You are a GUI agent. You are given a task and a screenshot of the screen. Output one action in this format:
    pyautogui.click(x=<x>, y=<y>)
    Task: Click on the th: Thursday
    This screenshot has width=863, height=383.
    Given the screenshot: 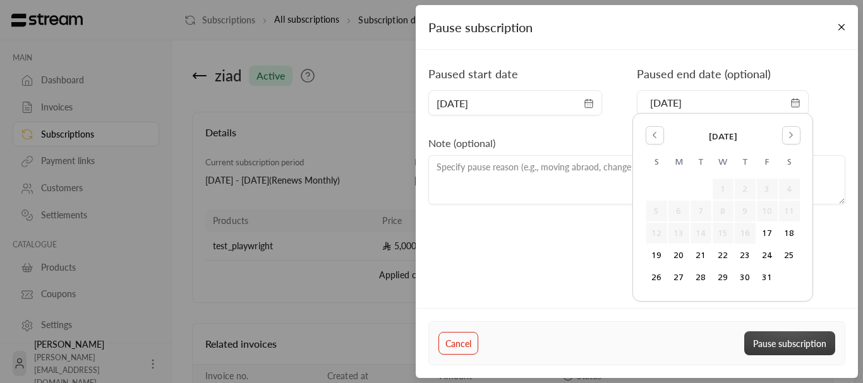 What is the action you would take?
    pyautogui.click(x=745, y=167)
    